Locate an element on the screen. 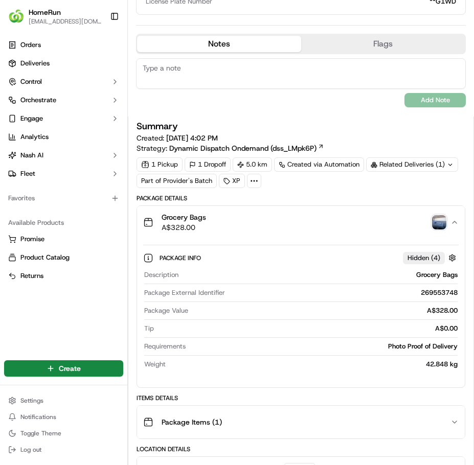  button: Fleet is located at coordinates (63, 174).